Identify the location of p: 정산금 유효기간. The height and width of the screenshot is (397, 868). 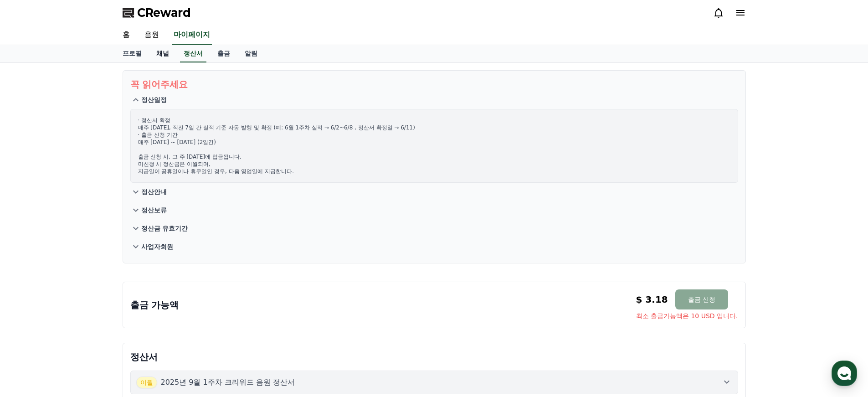
(165, 228).